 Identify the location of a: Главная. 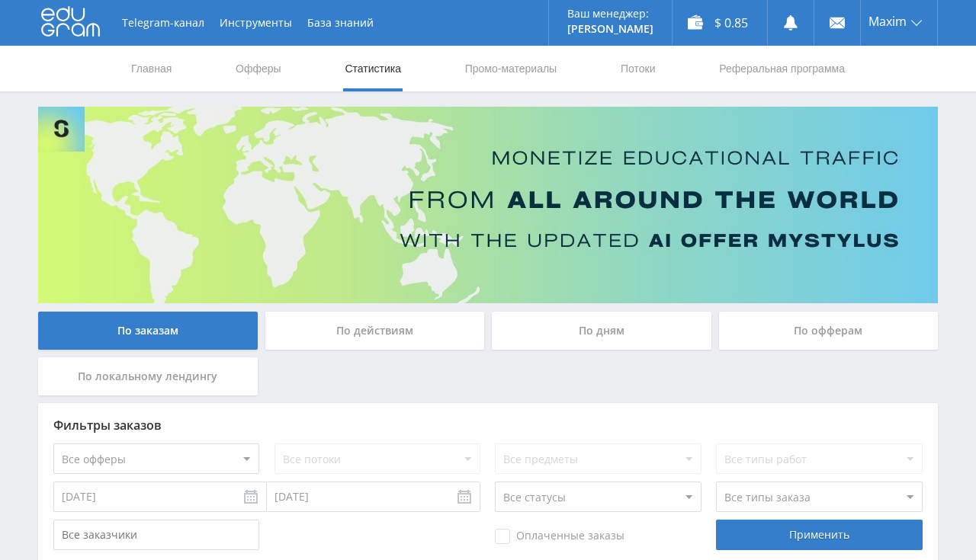
(151, 68).